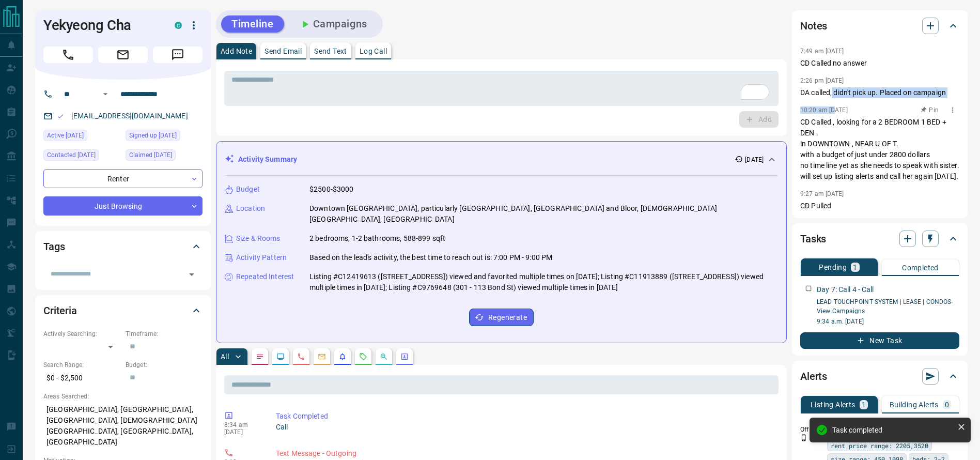 The image size is (980, 460). Describe the element at coordinates (879, 340) in the screenshot. I see `button: New Task` at that location.